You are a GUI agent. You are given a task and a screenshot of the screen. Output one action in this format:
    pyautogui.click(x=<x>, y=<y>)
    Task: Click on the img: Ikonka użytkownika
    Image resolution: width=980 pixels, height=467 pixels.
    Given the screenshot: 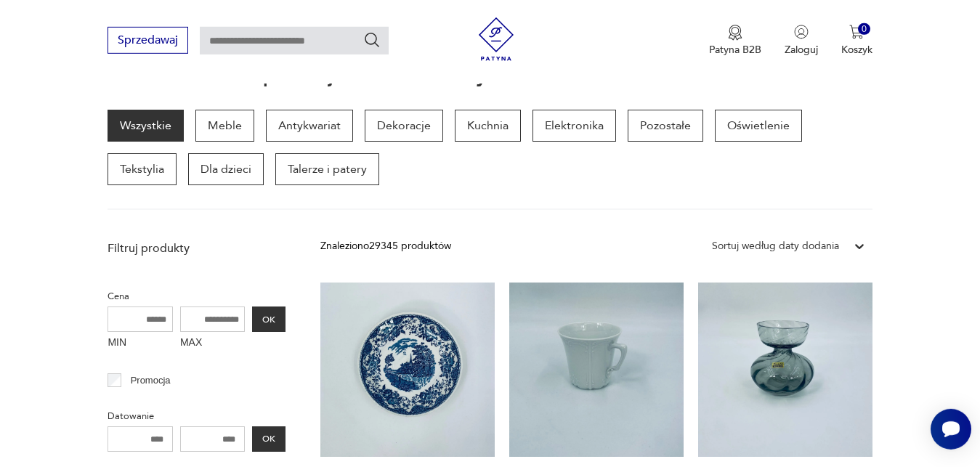 What is the action you would take?
    pyautogui.click(x=801, y=32)
    